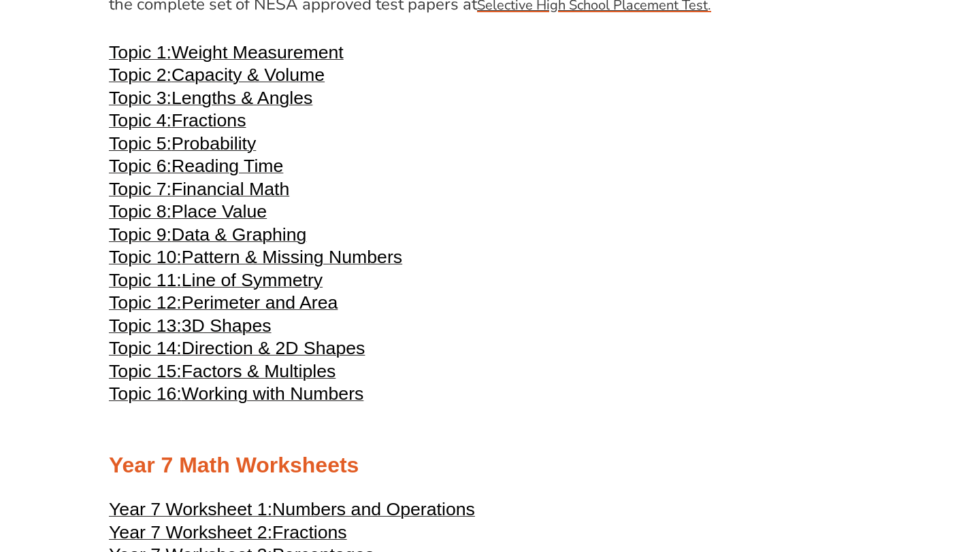  I want to click on span: Topic 15:, so click(145, 371).